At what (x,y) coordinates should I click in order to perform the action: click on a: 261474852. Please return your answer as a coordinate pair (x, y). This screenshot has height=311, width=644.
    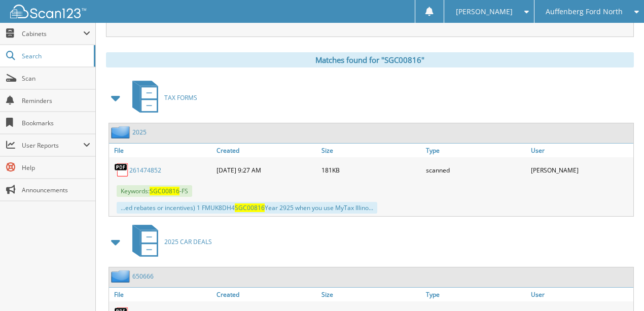
    Looking at the image, I should click on (145, 170).